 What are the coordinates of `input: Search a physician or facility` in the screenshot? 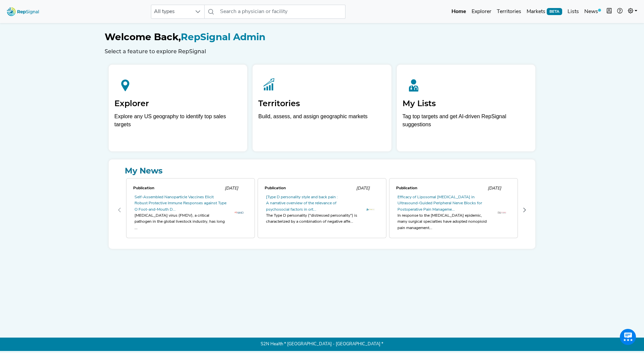 It's located at (281, 12).